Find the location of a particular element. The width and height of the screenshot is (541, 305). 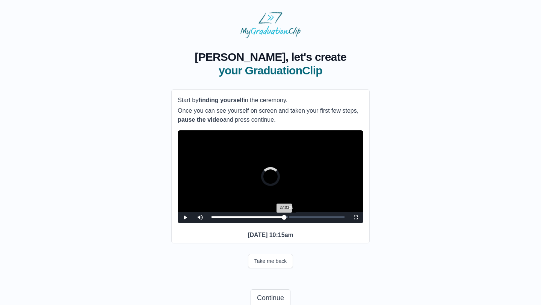

b: finding yourself is located at coordinates (221, 100).